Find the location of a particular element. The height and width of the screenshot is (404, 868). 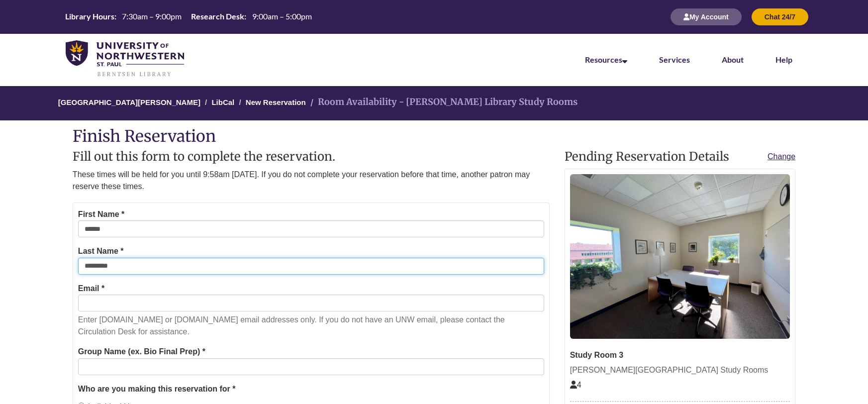

label: Email * is located at coordinates (91, 289).